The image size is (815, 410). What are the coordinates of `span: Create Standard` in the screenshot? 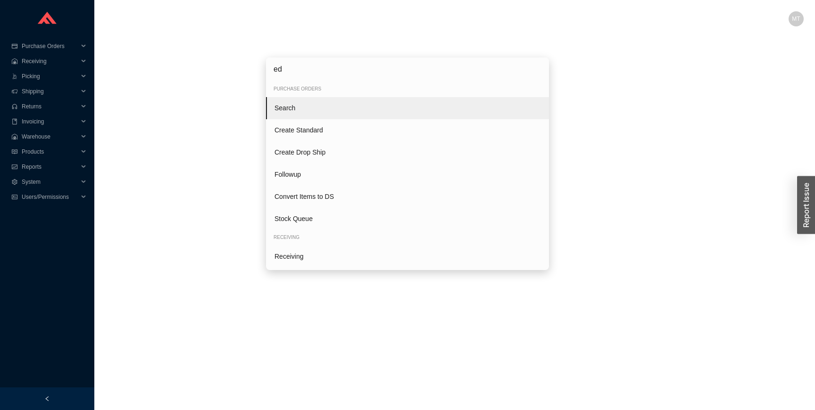 It's located at (299, 130).